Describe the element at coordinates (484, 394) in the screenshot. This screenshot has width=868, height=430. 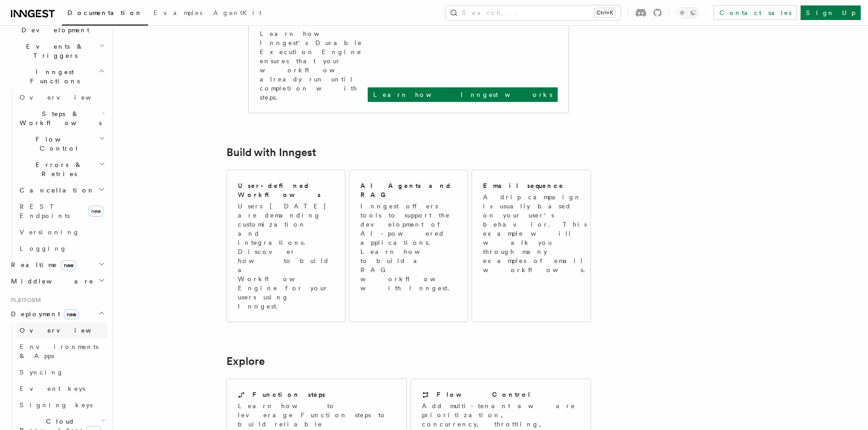
I see `h2: Flow Control` at that location.